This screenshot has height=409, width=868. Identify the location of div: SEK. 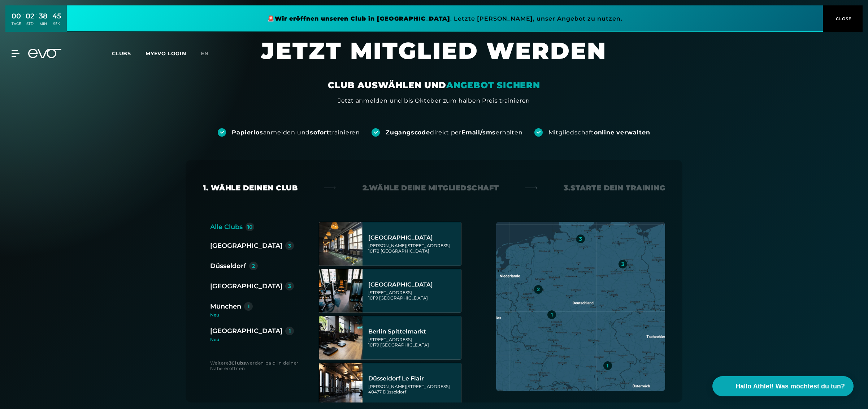
(57, 24).